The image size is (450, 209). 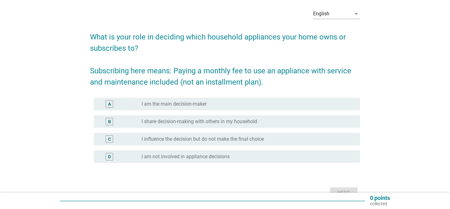 I want to click on p: collected, so click(x=380, y=203).